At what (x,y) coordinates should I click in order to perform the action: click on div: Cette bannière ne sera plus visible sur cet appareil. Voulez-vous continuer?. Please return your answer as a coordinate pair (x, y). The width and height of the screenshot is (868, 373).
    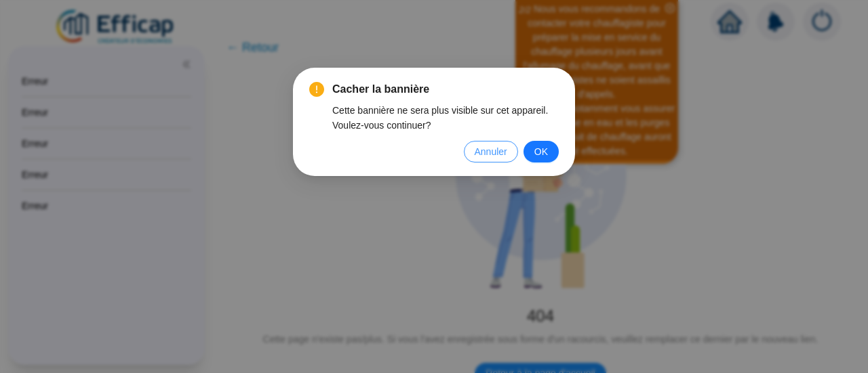
    Looking at the image, I should click on (445, 118).